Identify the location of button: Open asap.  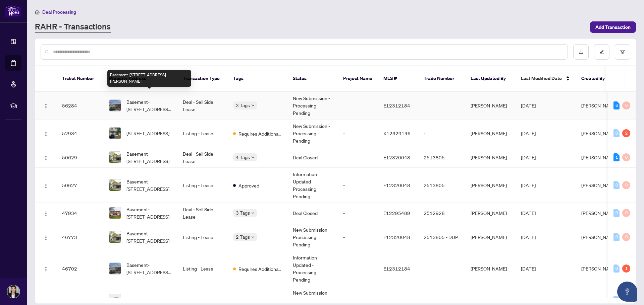
(627, 292).